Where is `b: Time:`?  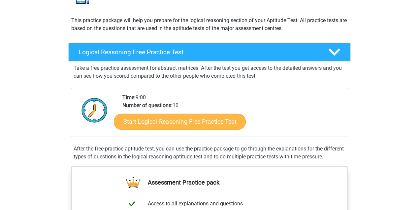 b: Time: is located at coordinates (129, 97).